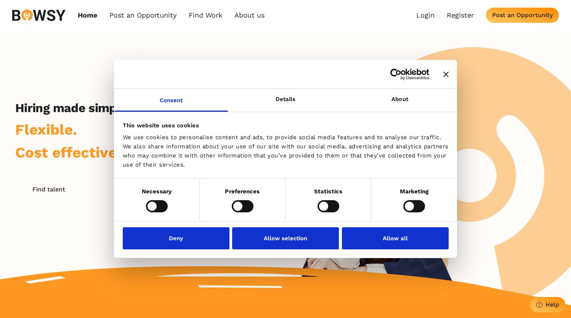  What do you see at coordinates (396, 74) in the screenshot?
I see `a: Usercentrics Cookiebot - opens in a new window` at bounding box center [396, 74].